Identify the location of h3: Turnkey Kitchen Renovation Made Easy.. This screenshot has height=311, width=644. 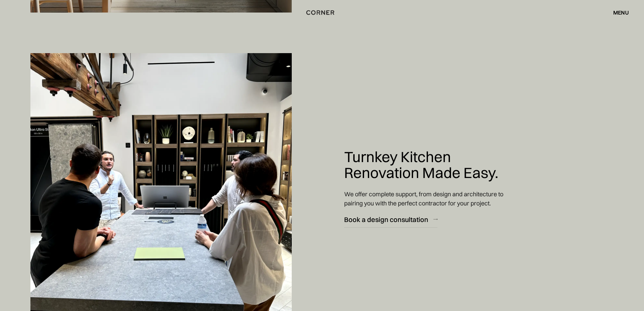
(430, 164).